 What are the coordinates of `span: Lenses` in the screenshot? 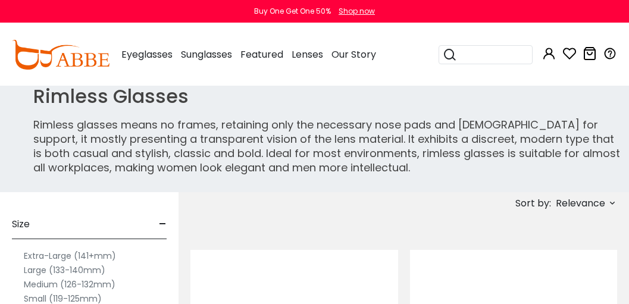 It's located at (307, 54).